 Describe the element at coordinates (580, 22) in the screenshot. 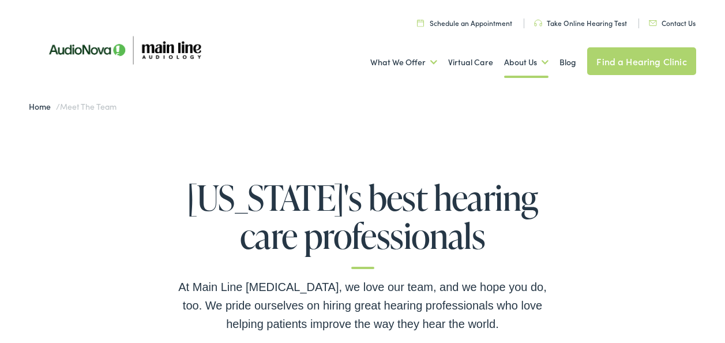

I see `a: Take Online Hearing Test` at that location.